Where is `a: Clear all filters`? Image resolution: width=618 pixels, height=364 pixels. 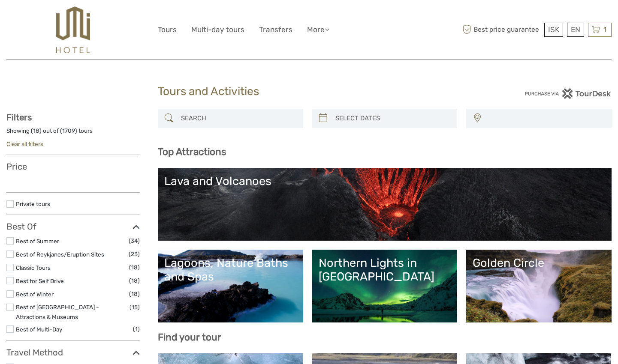
a: Clear all filters is located at coordinates (25, 144).